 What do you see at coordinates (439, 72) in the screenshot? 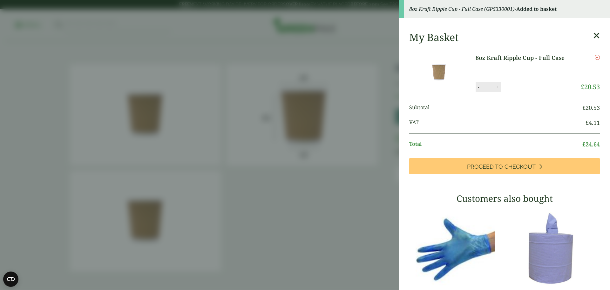
I see `img: 8oz Kraft Ripple Cup-Full Case of-0` at bounding box center [439, 72].